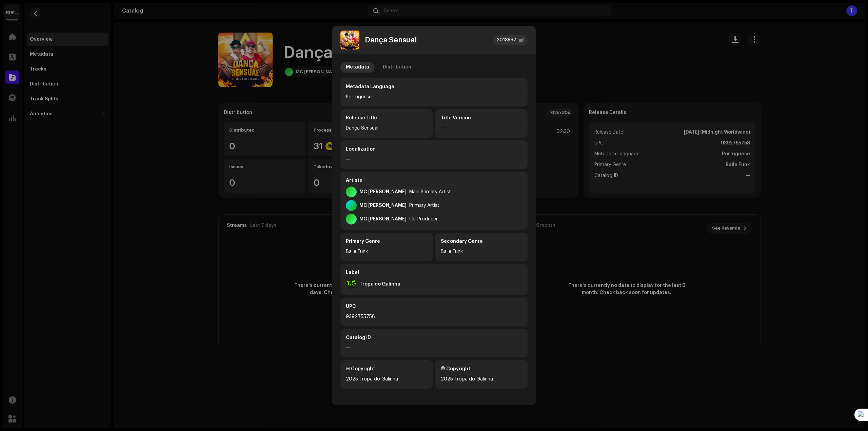 The height and width of the screenshot is (431, 868). Describe the element at coordinates (434, 316) in the screenshot. I see `div: 9392755758` at that location.